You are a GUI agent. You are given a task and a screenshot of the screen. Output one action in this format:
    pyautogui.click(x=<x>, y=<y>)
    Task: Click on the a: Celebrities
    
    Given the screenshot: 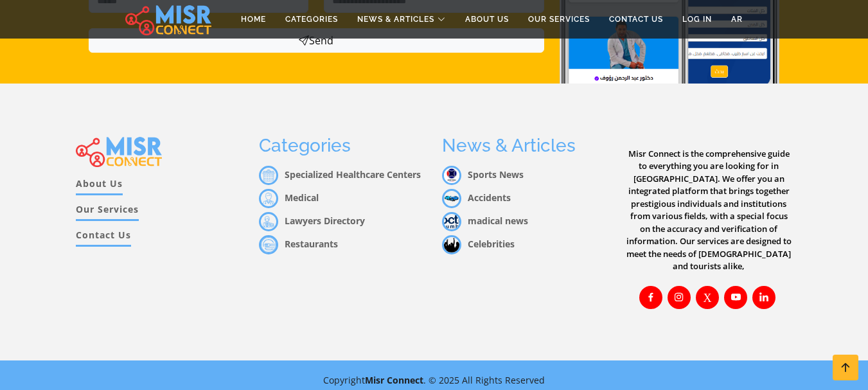 What is the action you would take?
    pyautogui.click(x=478, y=244)
    